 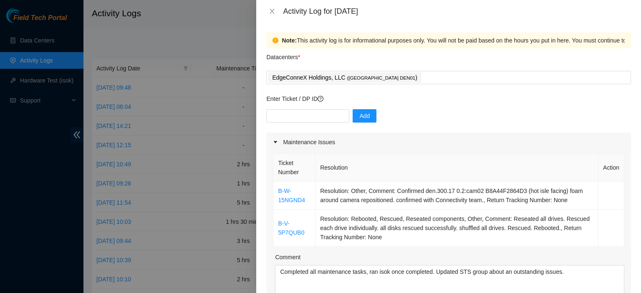 I want to click on button: Add, so click(x=364, y=116).